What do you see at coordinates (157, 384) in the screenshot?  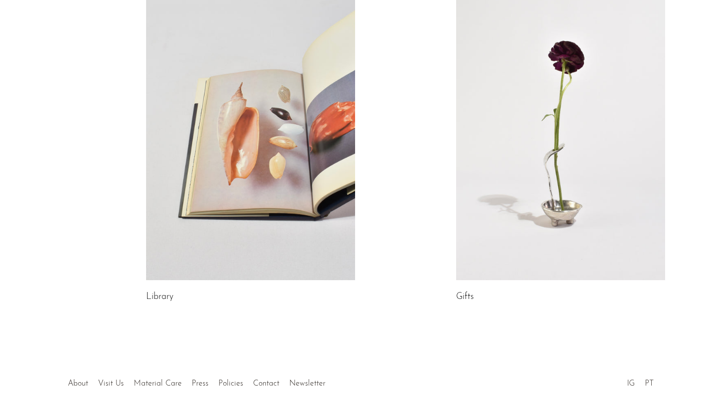 I see `a: Material Care` at bounding box center [157, 384].